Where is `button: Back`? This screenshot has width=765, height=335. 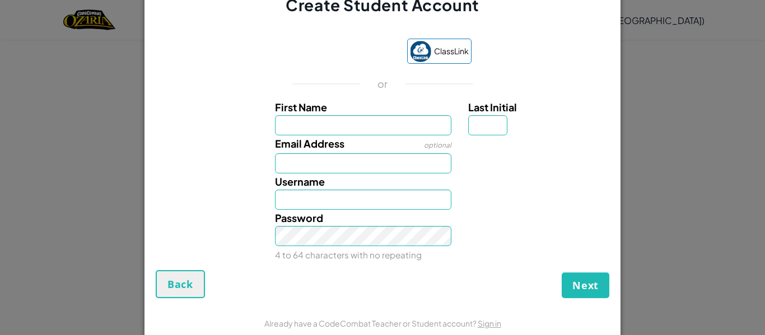
button: Back is located at coordinates (180, 284).